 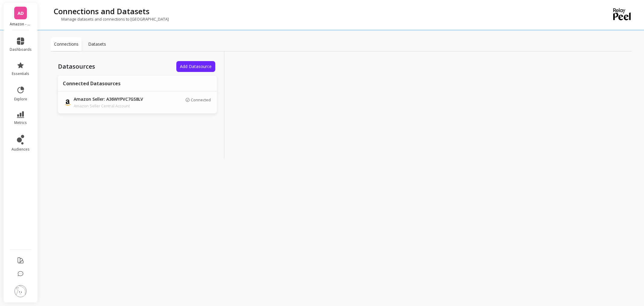 What do you see at coordinates (21, 50) in the screenshot?
I see `span: dashboards` at bounding box center [21, 50].